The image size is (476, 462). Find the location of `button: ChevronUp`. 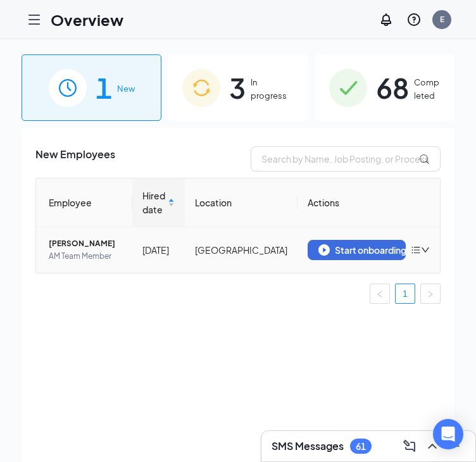

button: ChevronUp is located at coordinates (433, 447).